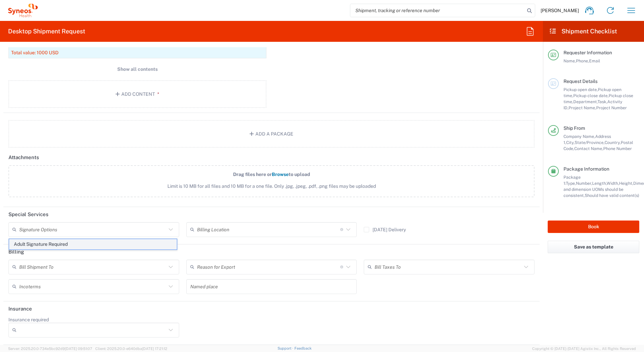 The image size is (644, 352). What do you see at coordinates (271, 134) in the screenshot?
I see `button: Add a Package` at bounding box center [271, 134].